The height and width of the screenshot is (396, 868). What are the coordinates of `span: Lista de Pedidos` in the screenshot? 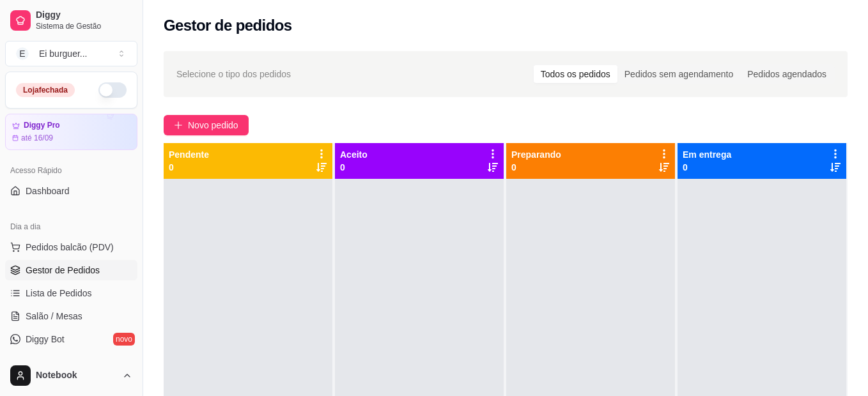 It's located at (58, 293).